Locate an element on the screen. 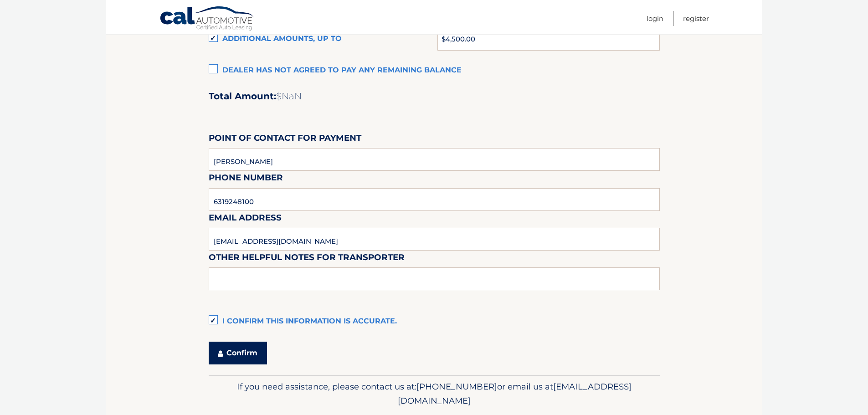 The image size is (868, 415). span: $NaN is located at coordinates (289, 97).